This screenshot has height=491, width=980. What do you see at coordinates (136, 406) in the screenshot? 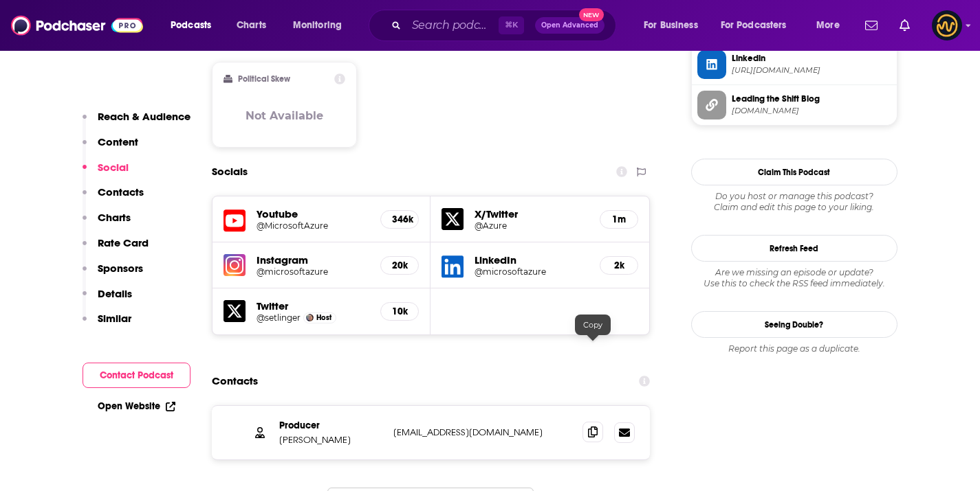
I see `a: Open Website` at bounding box center [136, 406].